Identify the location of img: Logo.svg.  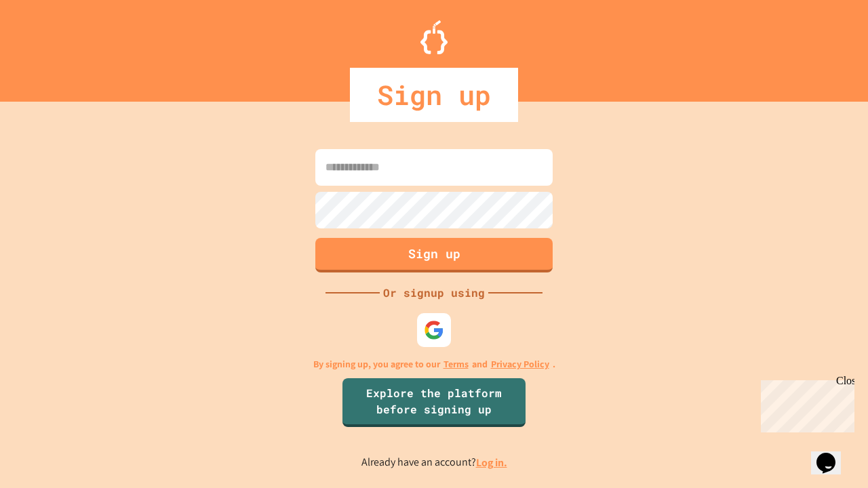
(434, 38).